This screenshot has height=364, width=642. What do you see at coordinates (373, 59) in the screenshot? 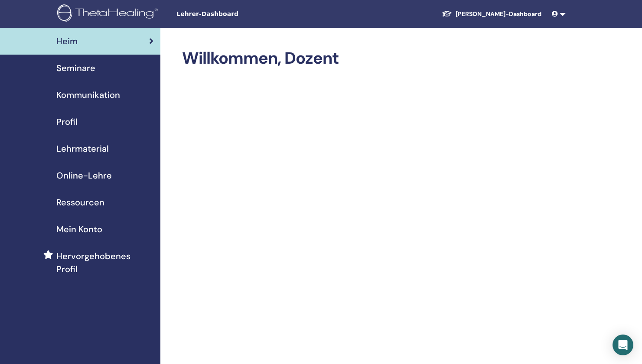
I see `h2: Willkommen, Dozent` at bounding box center [373, 59].